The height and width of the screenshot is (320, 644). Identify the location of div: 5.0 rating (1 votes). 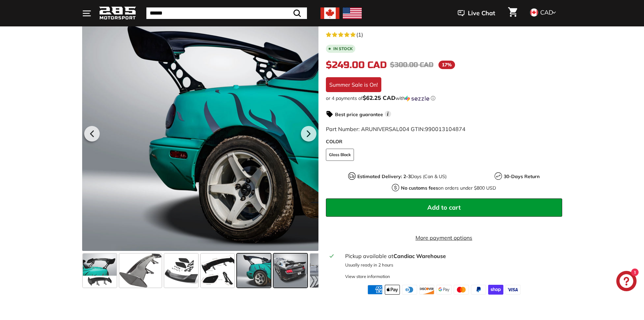
(444, 34).